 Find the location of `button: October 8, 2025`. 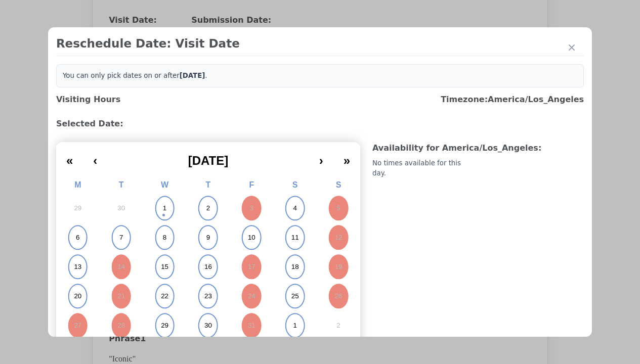

button: October 8, 2025 is located at coordinates (165, 237).